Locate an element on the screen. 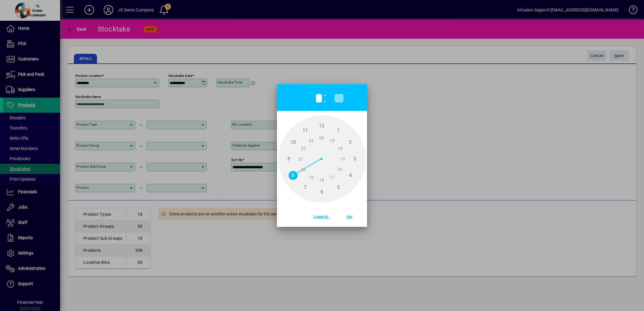  span: 19 is located at coordinates (311, 177).